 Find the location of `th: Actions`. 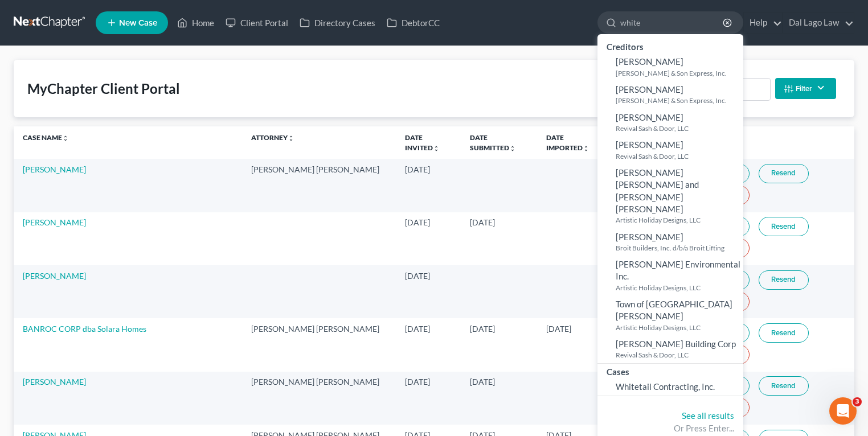

th: Actions is located at coordinates (772, 142).